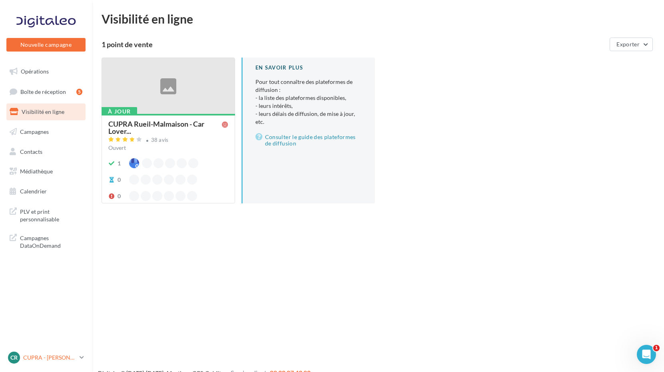 The height and width of the screenshot is (372, 664). What do you see at coordinates (354, 44) in the screenshot?
I see `div: 1 point de vente` at bounding box center [354, 44].